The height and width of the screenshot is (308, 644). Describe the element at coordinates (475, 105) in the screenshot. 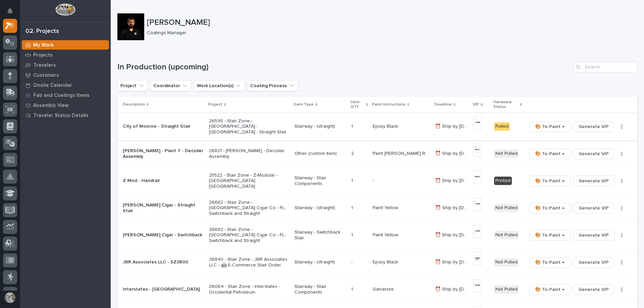

I see `p: VIP` at that location.